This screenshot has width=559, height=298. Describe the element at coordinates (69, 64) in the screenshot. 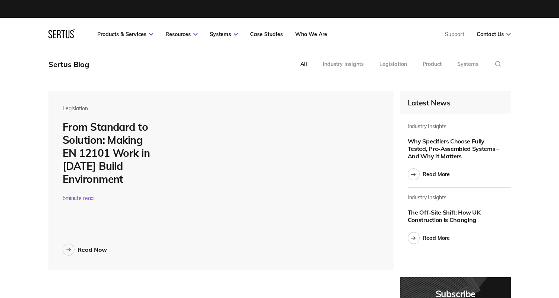

I see `div: Sertus Blog` at that location.